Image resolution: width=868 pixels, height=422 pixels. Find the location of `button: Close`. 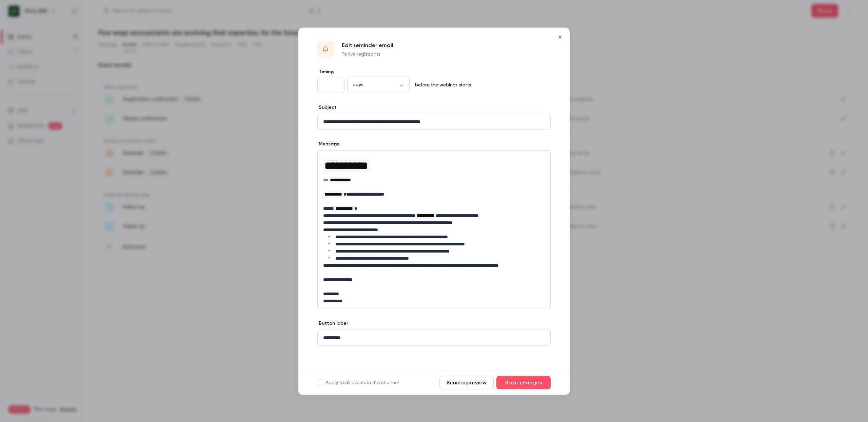

button: Close is located at coordinates (560, 37).